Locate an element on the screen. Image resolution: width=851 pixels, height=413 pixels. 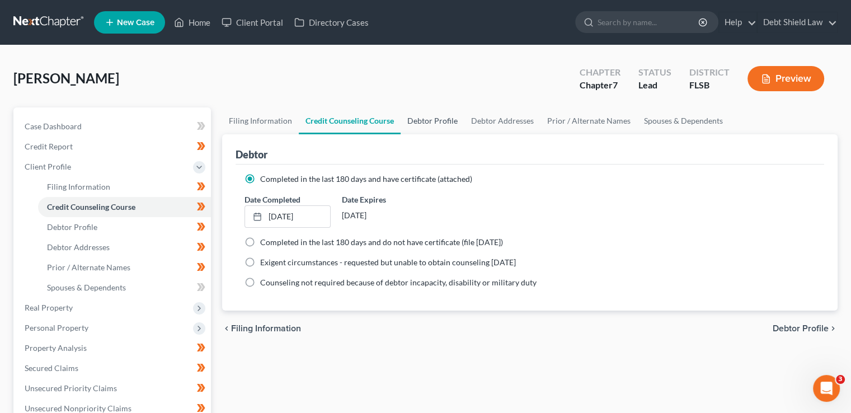
a: Client Portal is located at coordinates (252, 22).